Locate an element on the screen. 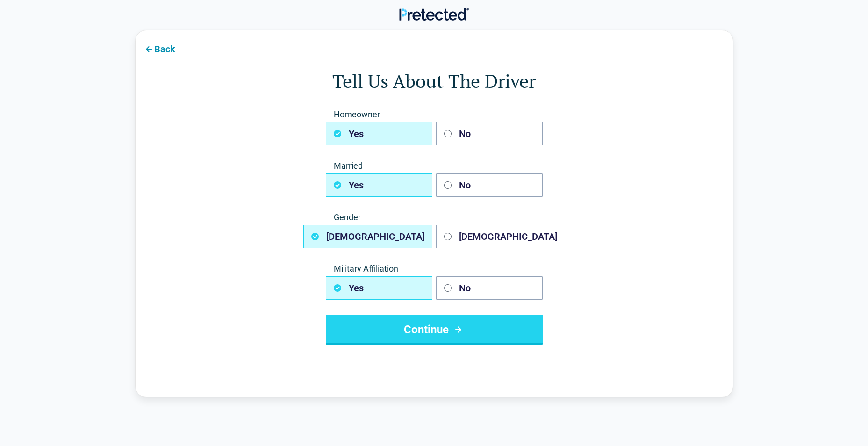 This screenshot has height=446, width=868. span: Gender is located at coordinates (434, 217).